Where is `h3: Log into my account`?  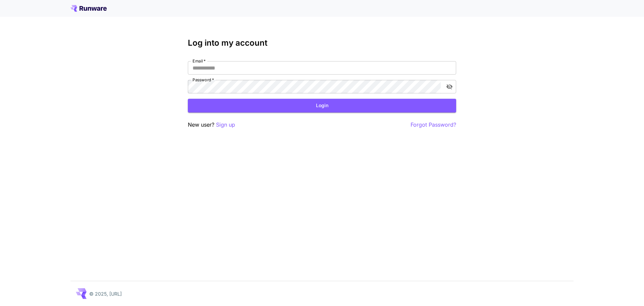
h3: Log into my account is located at coordinates (322, 43).